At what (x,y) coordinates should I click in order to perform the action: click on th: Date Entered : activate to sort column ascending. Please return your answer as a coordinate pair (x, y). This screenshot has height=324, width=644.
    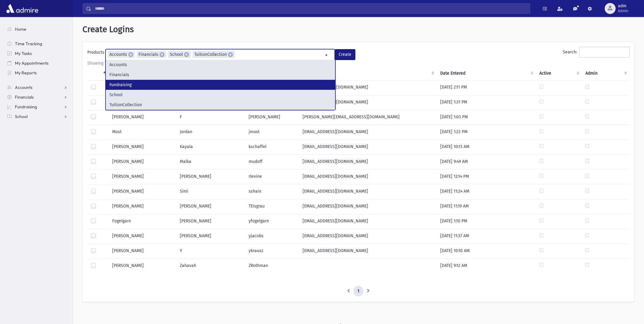
    Looking at the image, I should click on (486, 73).